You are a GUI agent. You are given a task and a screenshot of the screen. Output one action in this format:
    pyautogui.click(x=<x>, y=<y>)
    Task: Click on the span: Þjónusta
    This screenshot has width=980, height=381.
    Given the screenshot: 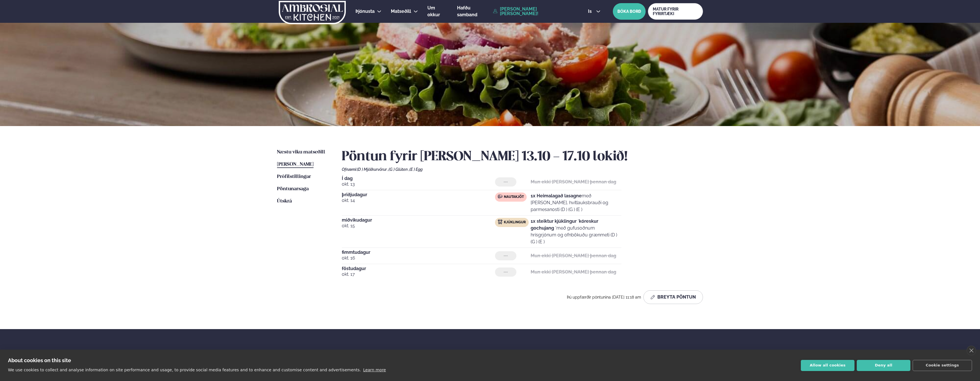 What is the action you would take?
    pyautogui.click(x=365, y=11)
    